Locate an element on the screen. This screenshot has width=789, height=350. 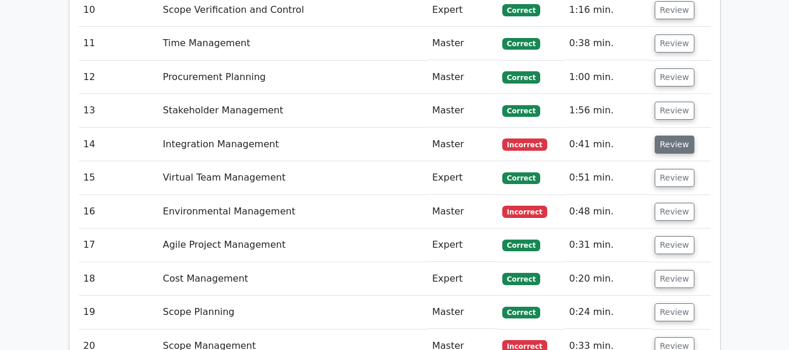
td: 0:20 min. is located at coordinates (608, 279).